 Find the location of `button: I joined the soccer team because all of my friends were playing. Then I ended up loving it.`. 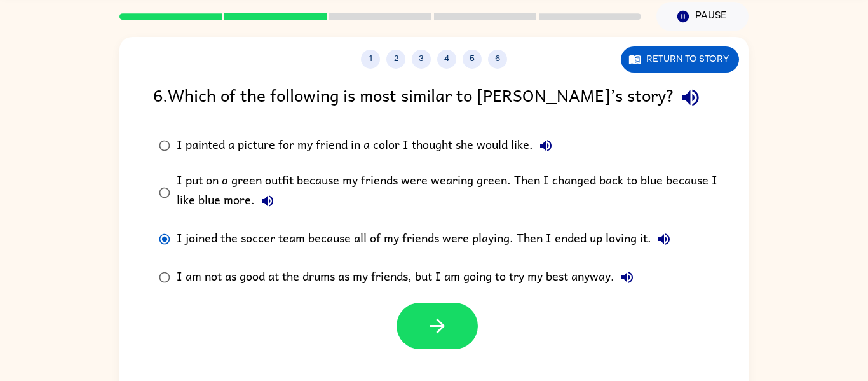

button: I joined the soccer team because all of my friends were playing. Then I ended up loving it. is located at coordinates (664, 239).